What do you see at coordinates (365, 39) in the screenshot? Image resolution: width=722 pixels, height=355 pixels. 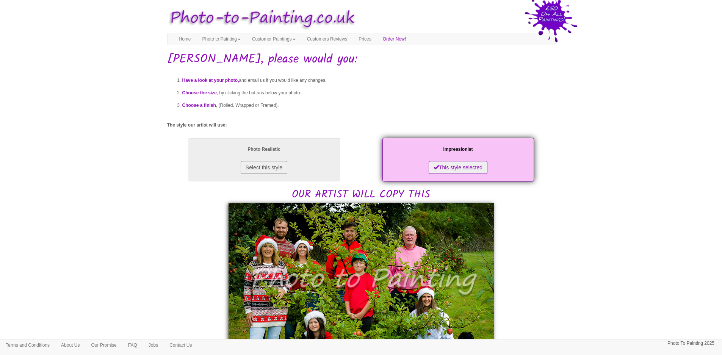 I see `a: Prices` at bounding box center [365, 39].